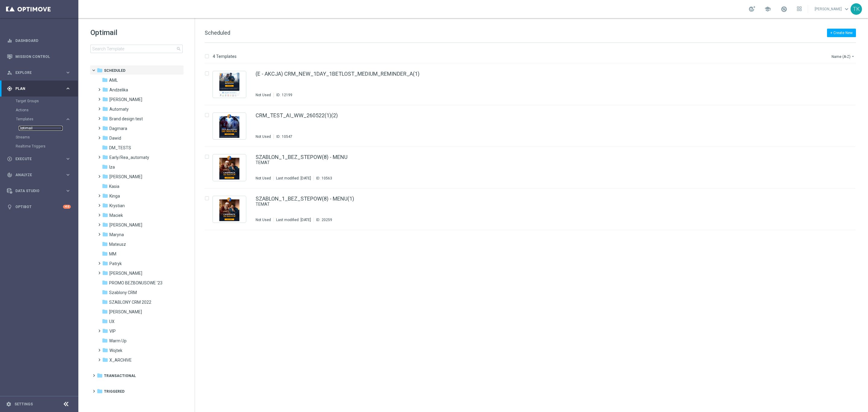  I want to click on a: (E - AKCJA) CRM_NEW_1DAY_1BETLOST_MEDIUM_REMINDER_A(1), so click(337, 74).